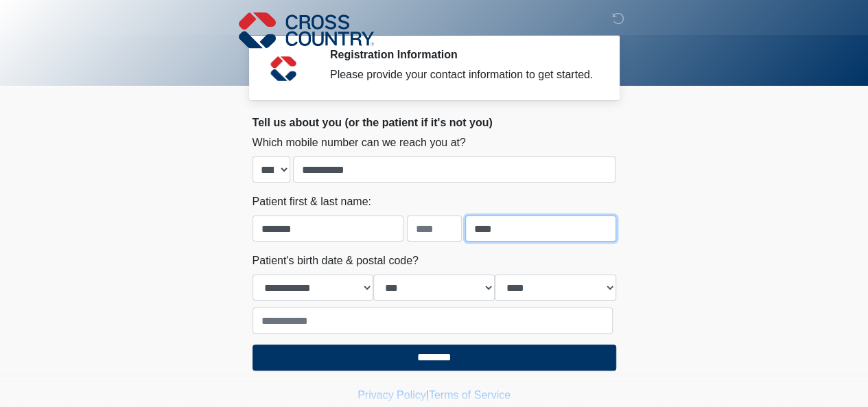 Image resolution: width=868 pixels, height=407 pixels. What do you see at coordinates (462, 75) in the screenshot?
I see `div: Please provide your contact information to get started.` at bounding box center [462, 75].